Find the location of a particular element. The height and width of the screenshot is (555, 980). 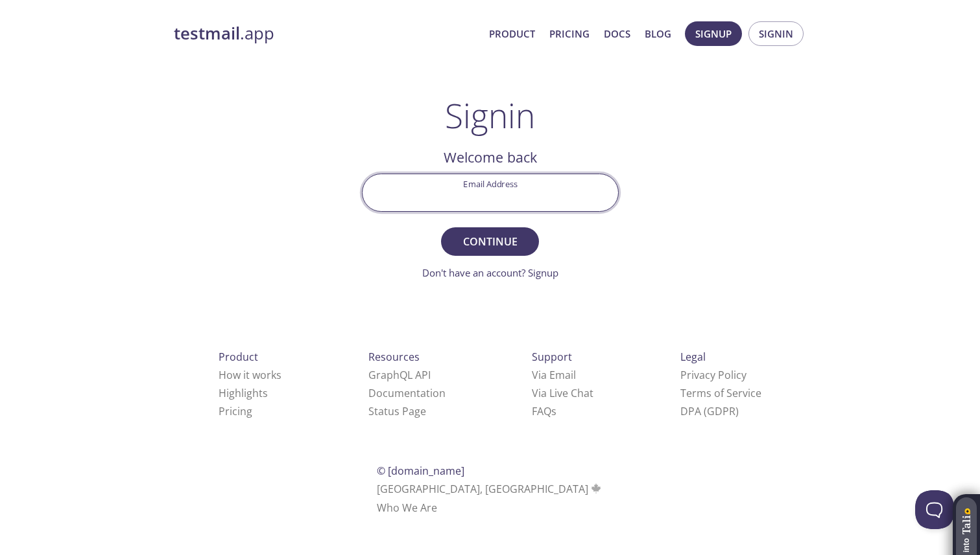

h2: Welcome back is located at coordinates (490, 157).